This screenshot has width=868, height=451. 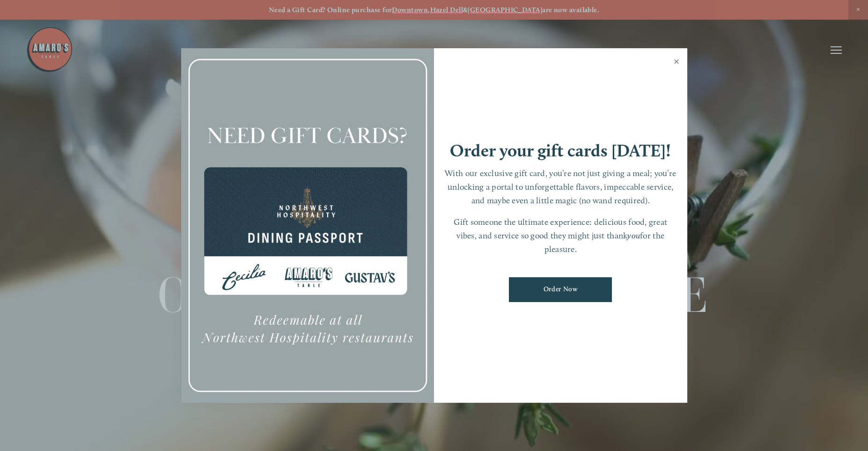 I want to click on a: Order Now, so click(x=560, y=289).